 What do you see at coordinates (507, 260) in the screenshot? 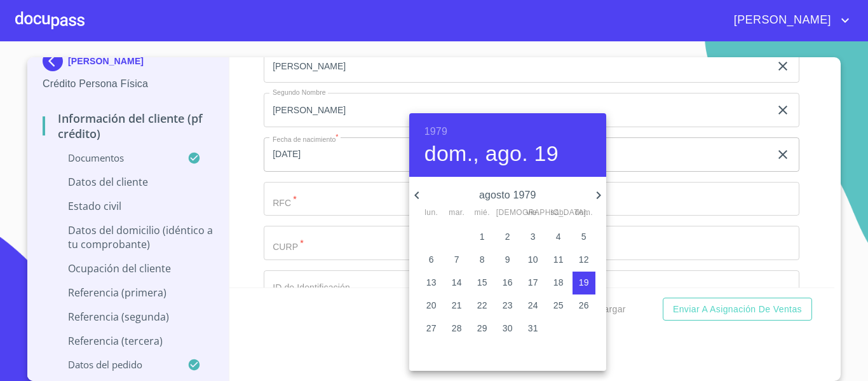
I see `button: 9` at bounding box center [507, 260].